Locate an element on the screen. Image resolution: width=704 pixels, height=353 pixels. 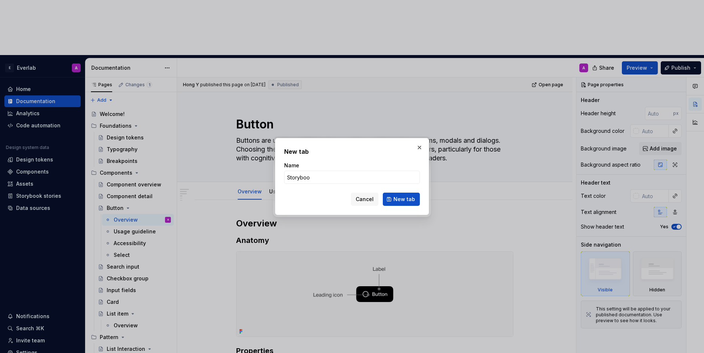
span: Cancel is located at coordinates (364, 199).